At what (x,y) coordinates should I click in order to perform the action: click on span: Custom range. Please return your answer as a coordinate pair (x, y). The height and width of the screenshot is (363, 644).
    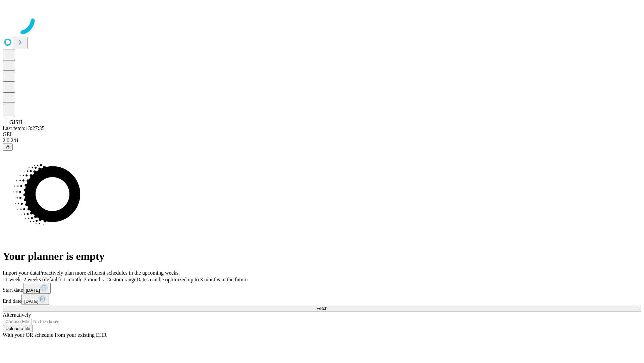
    Looking at the image, I should click on (121, 279).